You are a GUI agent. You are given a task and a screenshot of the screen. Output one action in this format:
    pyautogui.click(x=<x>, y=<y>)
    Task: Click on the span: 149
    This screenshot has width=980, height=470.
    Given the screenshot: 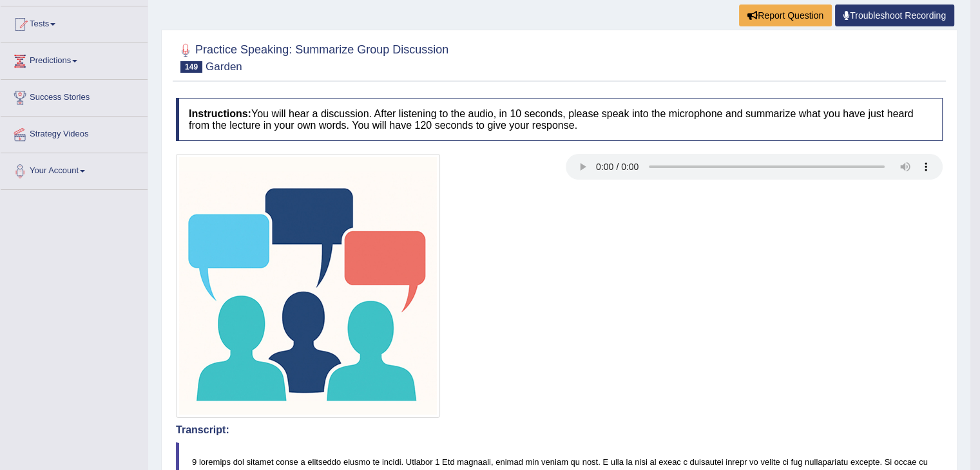 What is the action you would take?
    pyautogui.click(x=192, y=67)
    